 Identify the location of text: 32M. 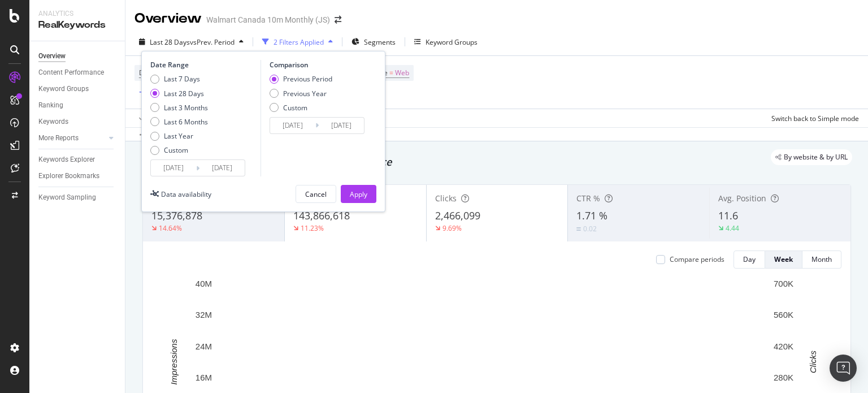
(203, 314).